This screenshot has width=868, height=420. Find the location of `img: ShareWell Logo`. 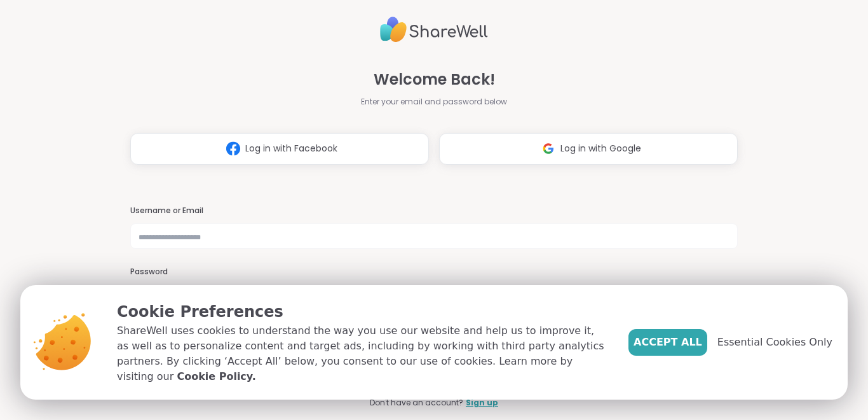

img: ShareWell Logo is located at coordinates (434, 29).